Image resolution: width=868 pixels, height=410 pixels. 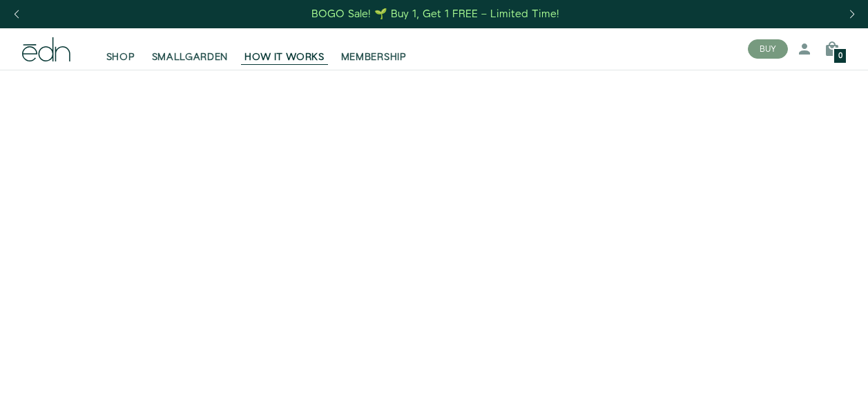 I want to click on span: SMALLGARDEN, so click(x=190, y=57).